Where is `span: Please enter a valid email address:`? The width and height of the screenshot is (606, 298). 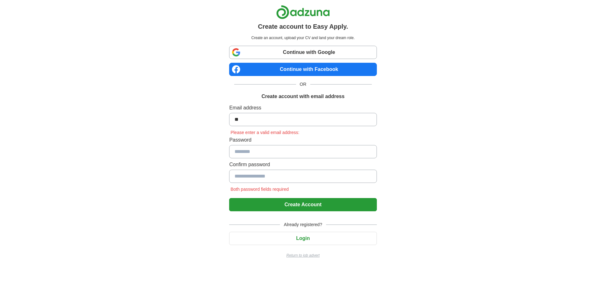 span: Please enter a valid email address: is located at coordinates (265, 133).